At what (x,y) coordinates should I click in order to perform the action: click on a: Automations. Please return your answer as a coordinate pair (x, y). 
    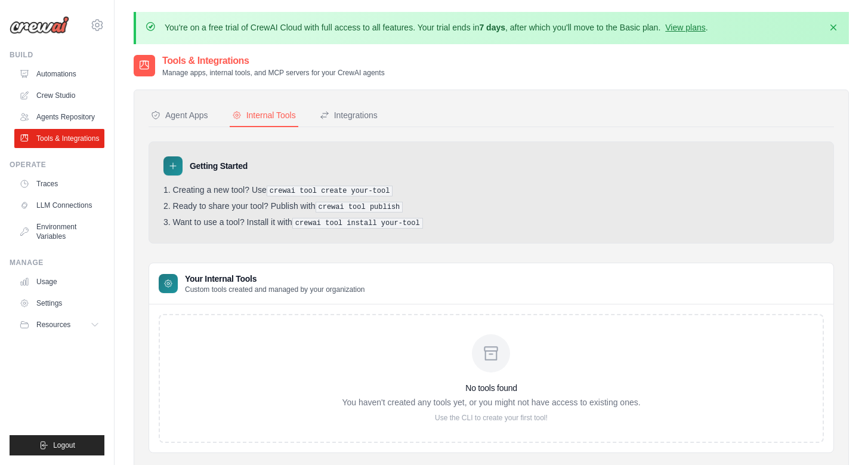
    Looking at the image, I should click on (59, 74).